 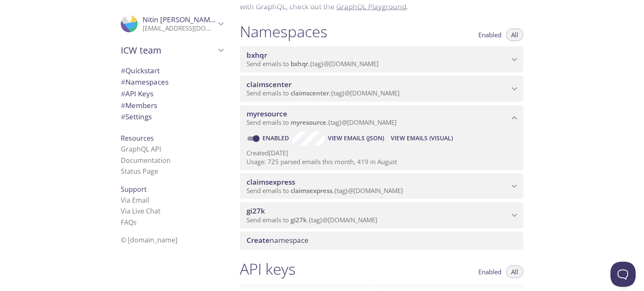 I want to click on div: claimscenter namespace, so click(x=382, y=89).